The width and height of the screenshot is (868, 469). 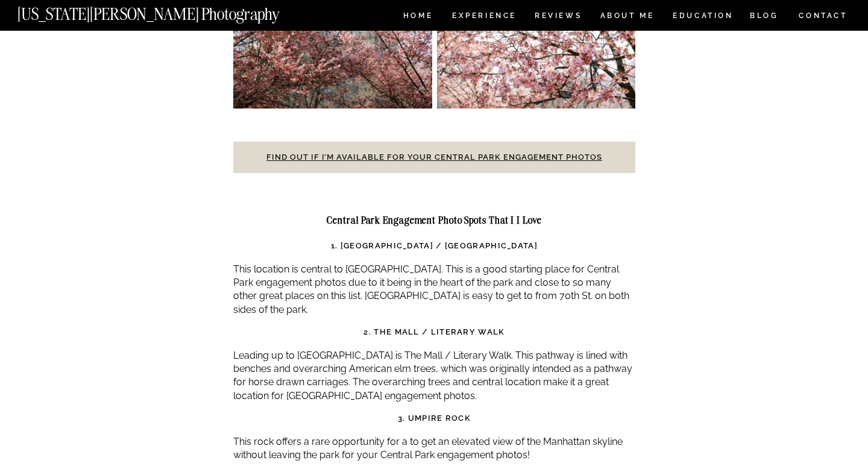 I want to click on a: HOME, so click(x=418, y=17).